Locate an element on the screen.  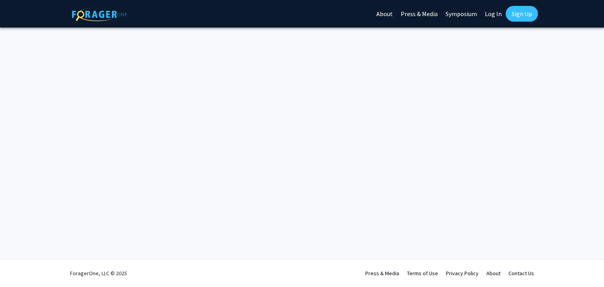
a: About is located at coordinates (494, 273).